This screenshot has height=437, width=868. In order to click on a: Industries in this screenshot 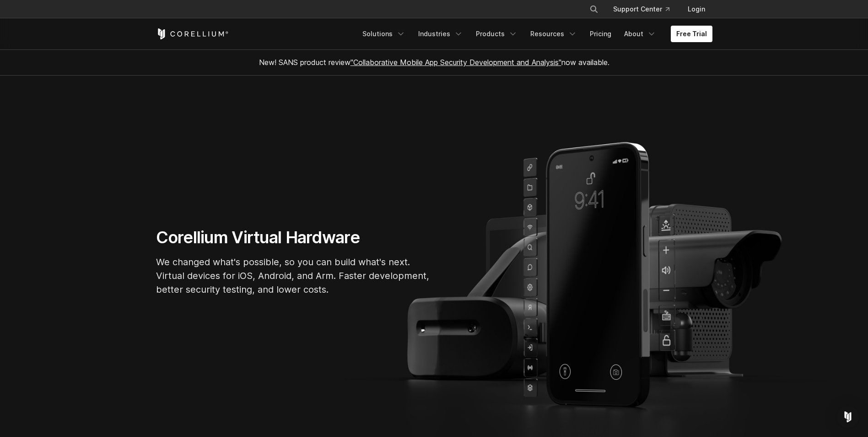, I will do `click(441, 34)`.